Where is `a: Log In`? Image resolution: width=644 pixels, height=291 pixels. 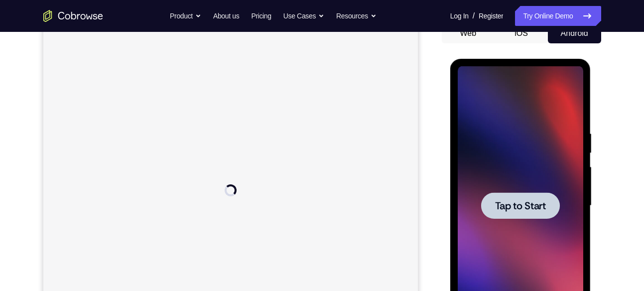 a: Log In is located at coordinates (459, 16).